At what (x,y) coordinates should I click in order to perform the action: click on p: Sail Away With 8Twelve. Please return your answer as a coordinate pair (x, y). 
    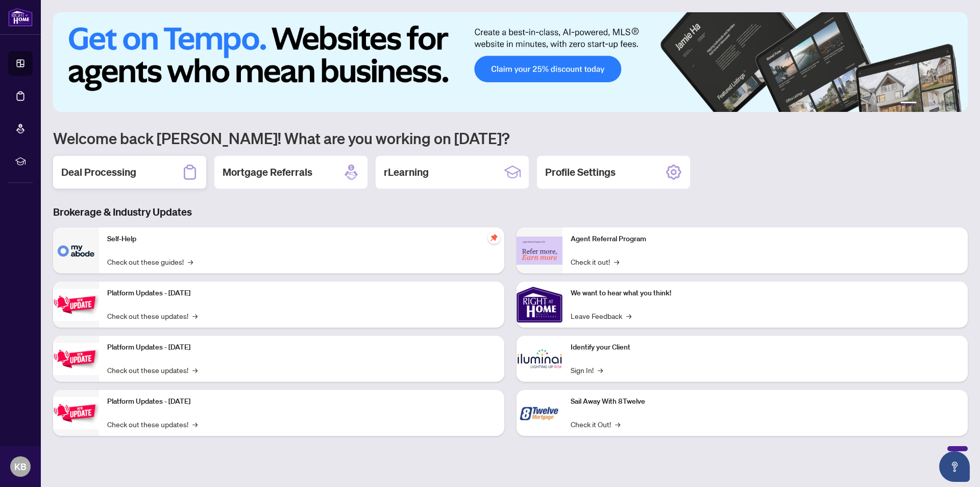
    Looking at the image, I should click on (765, 402).